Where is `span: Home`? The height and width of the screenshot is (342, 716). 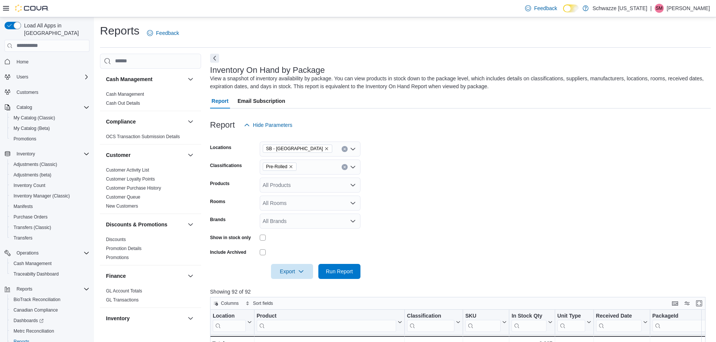
span: Home is located at coordinates (51, 62).